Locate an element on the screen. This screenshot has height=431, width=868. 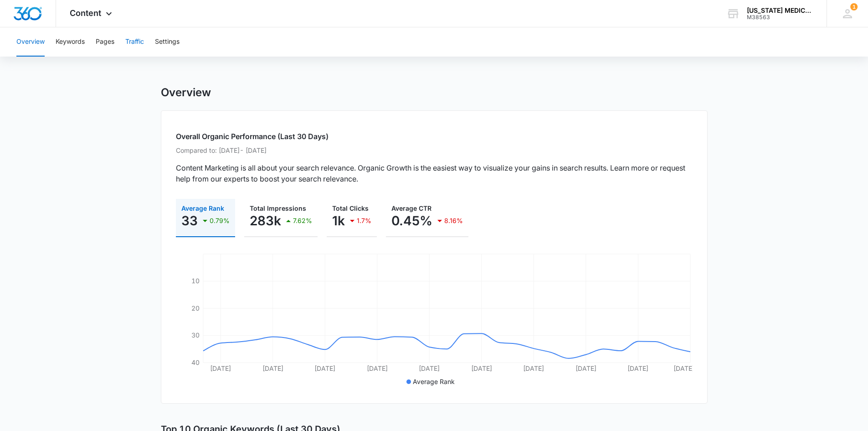
span: Average CTR is located at coordinates (411, 208).